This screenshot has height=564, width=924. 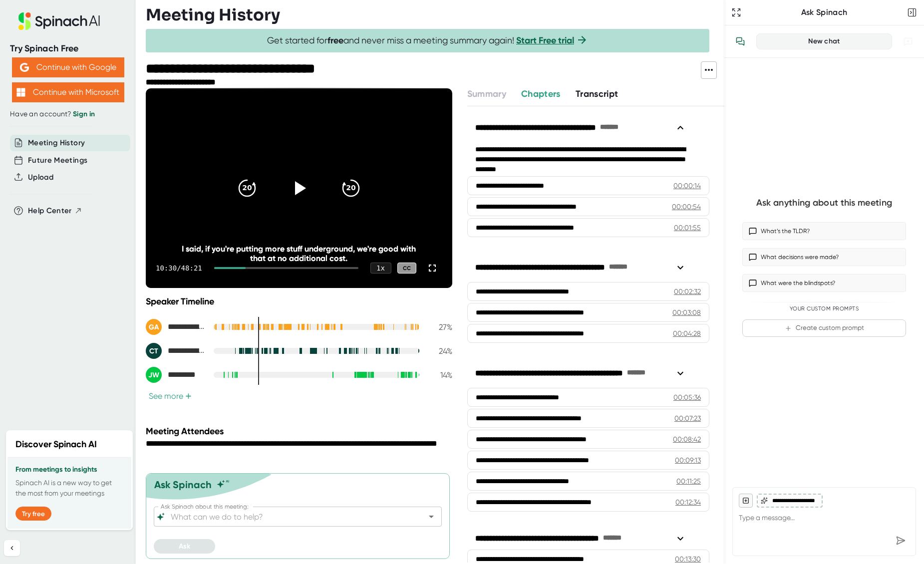 I want to click on span: Help Center, so click(x=49, y=211).